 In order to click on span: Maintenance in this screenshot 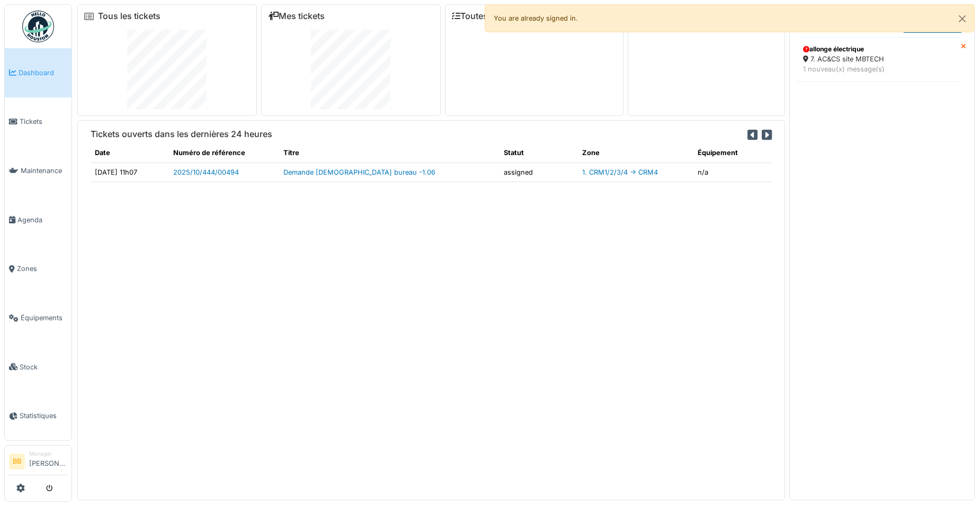, I will do `click(44, 171)`.